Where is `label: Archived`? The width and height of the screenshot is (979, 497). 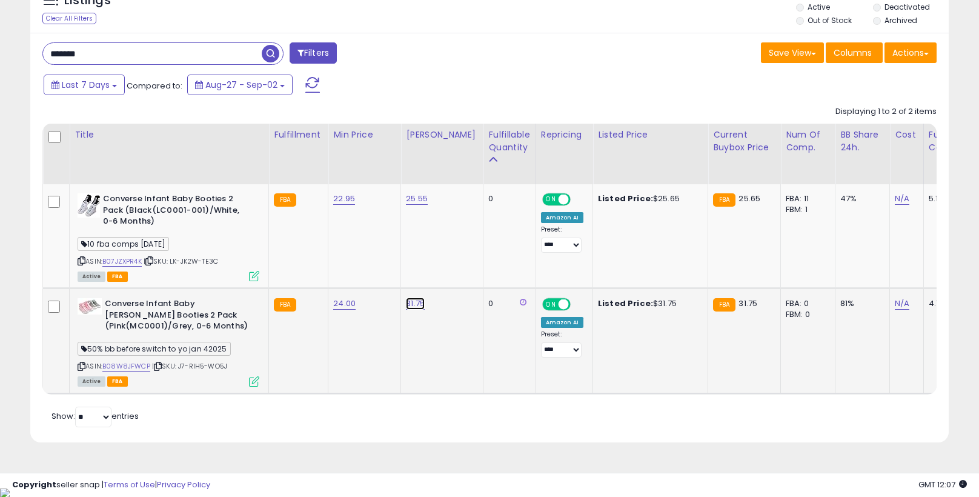 label: Archived is located at coordinates (901, 20).